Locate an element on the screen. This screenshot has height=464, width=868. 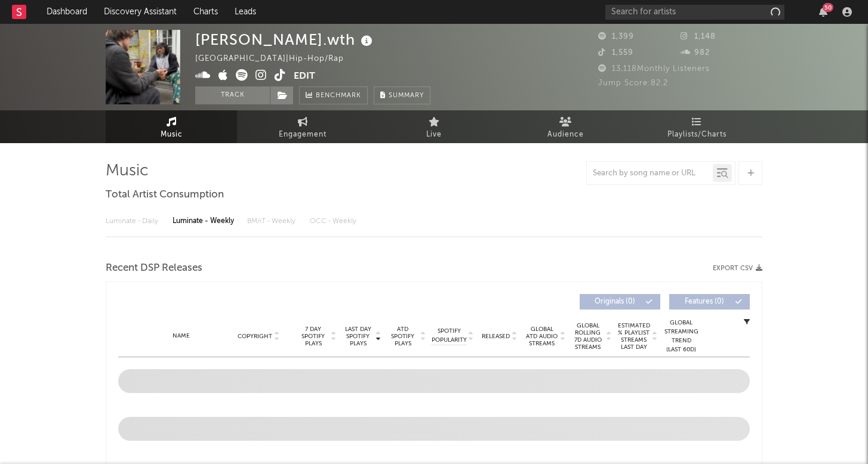
button: Edit is located at coordinates (304, 77).